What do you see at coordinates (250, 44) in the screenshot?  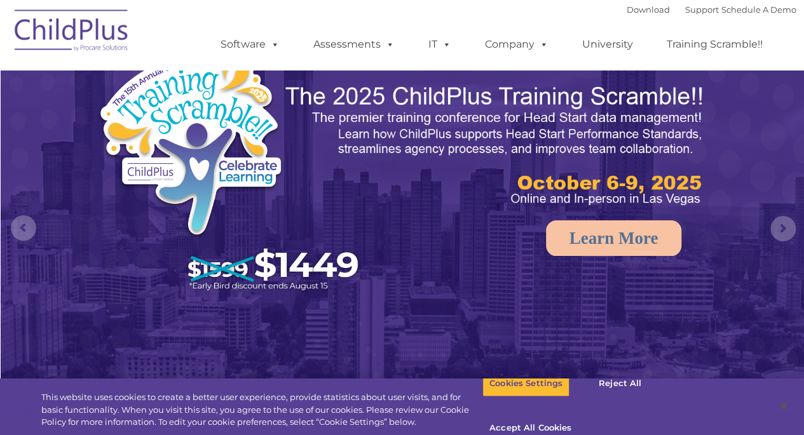 I see `a: Software` at bounding box center [250, 44].